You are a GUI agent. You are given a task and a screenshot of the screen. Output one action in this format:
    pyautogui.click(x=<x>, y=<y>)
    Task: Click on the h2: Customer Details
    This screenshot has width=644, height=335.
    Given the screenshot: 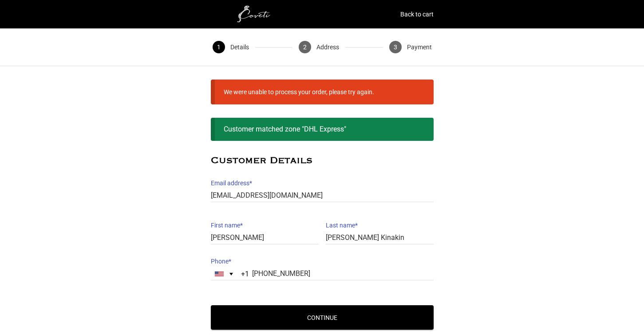 What is the action you would take?
    pyautogui.click(x=322, y=160)
    